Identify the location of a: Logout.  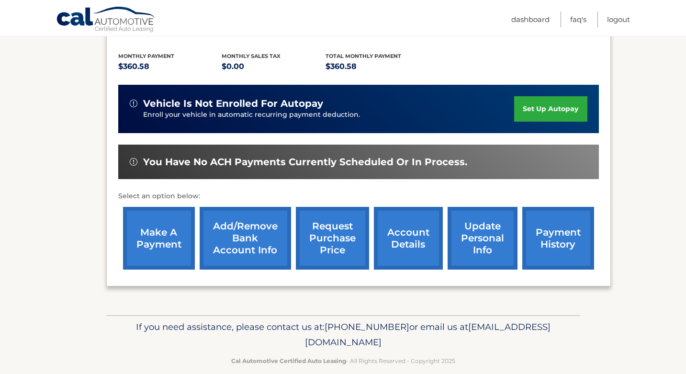
(619, 19).